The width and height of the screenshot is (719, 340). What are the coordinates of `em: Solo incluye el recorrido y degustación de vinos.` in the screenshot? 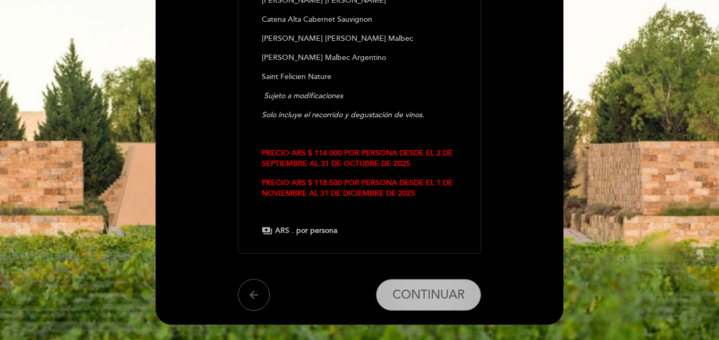 It's located at (343, 115).